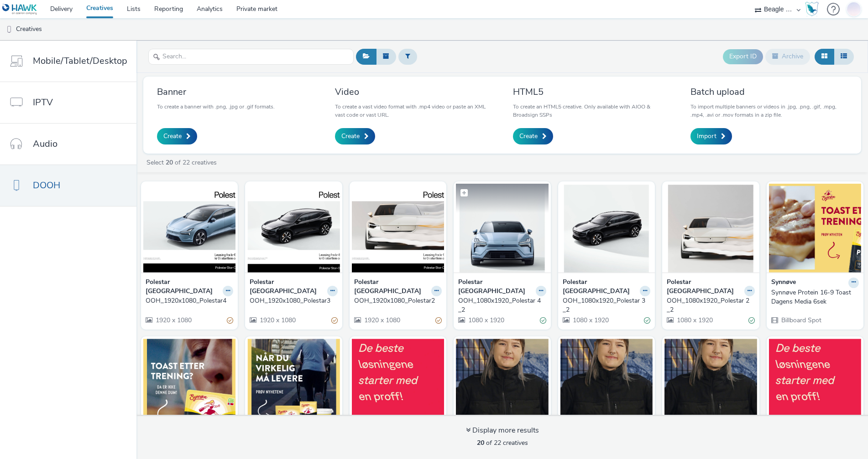  I want to click on img: Synnøve Protein 9-16 DOOH Alle visual, so click(294, 383).